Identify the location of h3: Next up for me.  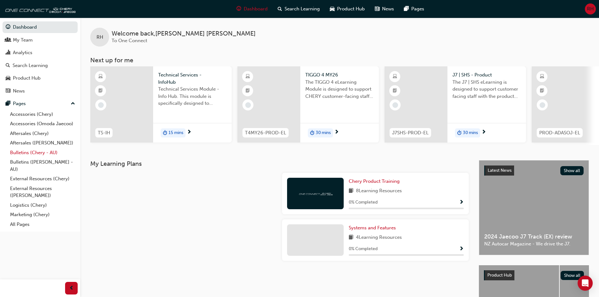
(340, 60).